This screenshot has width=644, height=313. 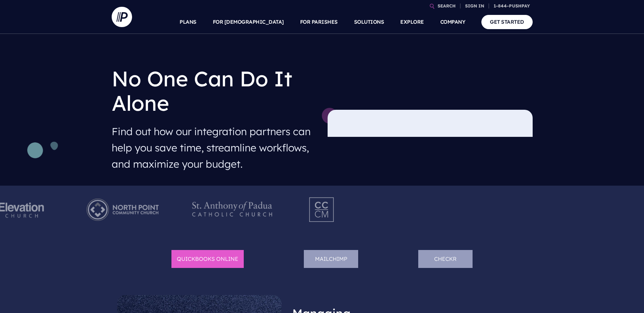 What do you see at coordinates (453, 22) in the screenshot?
I see `a: COMPANY` at bounding box center [453, 22].